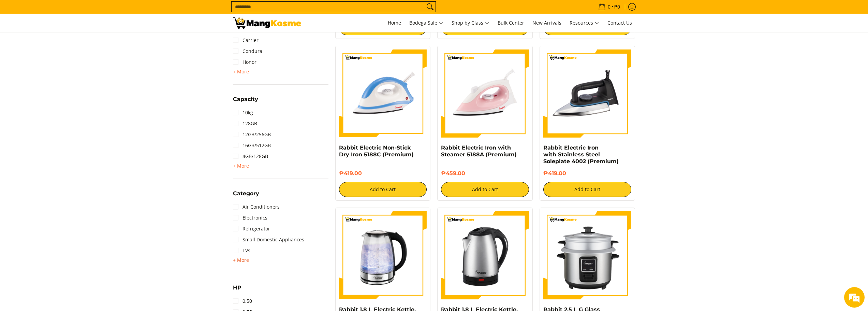 Image resolution: width=868 pixels, height=311 pixels. I want to click on a: 12GB/256GB, so click(252, 134).